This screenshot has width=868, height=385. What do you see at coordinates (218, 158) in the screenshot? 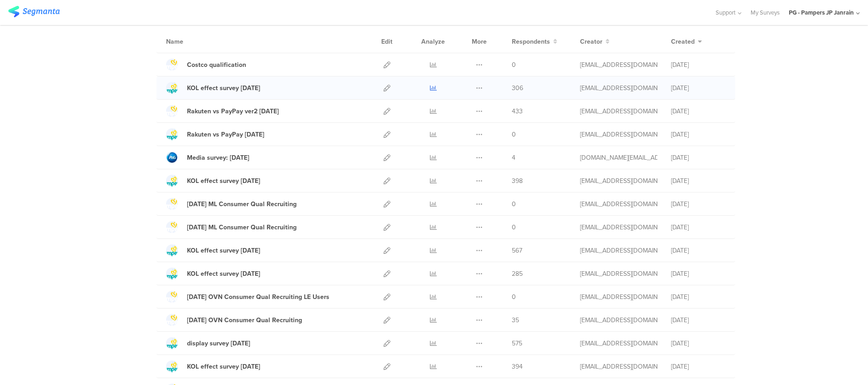
I see `div: Media survey: Sep'25` at bounding box center [218, 158].